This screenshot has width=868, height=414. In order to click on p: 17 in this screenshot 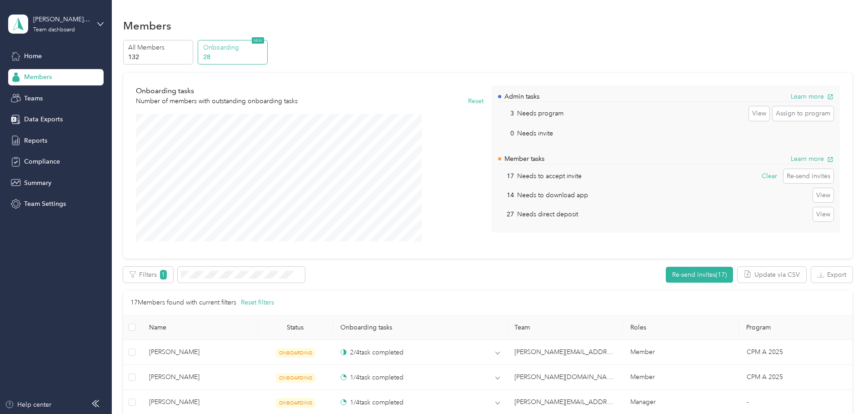, I will do `click(506, 176)`.